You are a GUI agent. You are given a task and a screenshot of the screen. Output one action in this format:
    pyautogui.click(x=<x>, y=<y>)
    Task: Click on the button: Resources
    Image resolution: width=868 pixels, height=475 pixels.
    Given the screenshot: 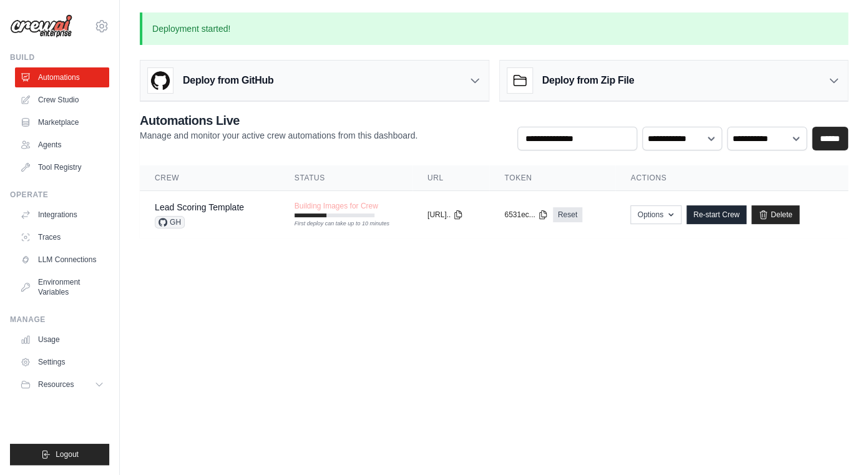 What is the action you would take?
    pyautogui.click(x=61, y=384)
    